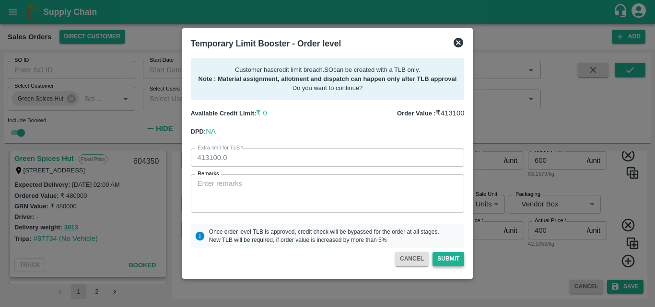 This screenshot has width=655, height=307. What do you see at coordinates (327, 88) in the screenshot?
I see `p: Do you want to continue?` at bounding box center [327, 88].